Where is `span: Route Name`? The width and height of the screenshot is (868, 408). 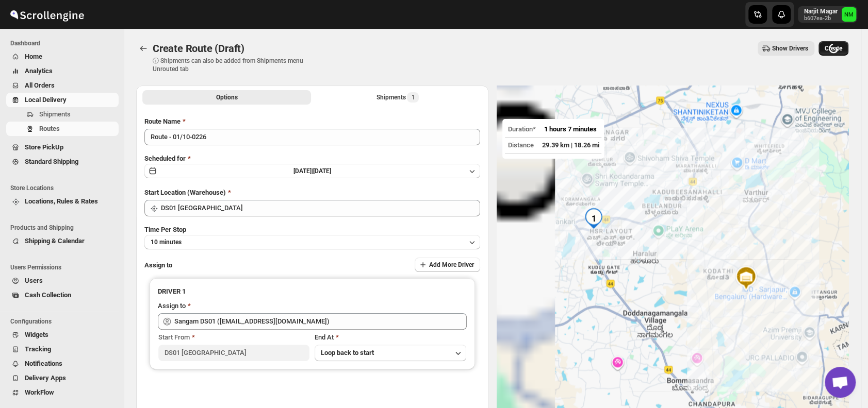
span: Route Name is located at coordinates (162, 121).